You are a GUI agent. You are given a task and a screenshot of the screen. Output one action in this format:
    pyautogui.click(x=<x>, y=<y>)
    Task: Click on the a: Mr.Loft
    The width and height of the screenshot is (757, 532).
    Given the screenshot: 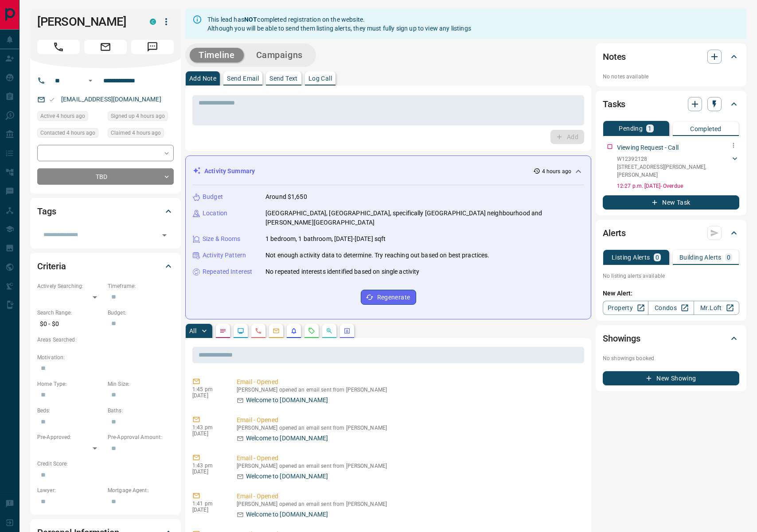 What is the action you would take?
    pyautogui.click(x=716, y=308)
    